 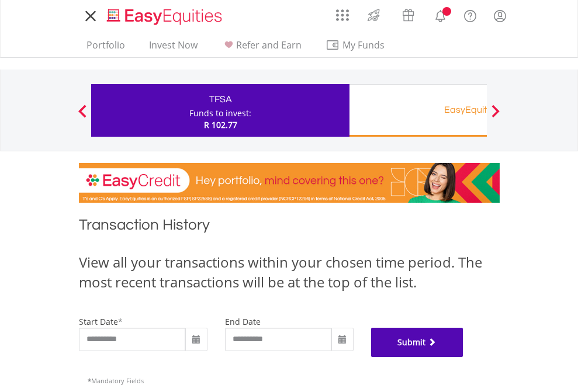 I want to click on span: My Funds, so click(x=364, y=45).